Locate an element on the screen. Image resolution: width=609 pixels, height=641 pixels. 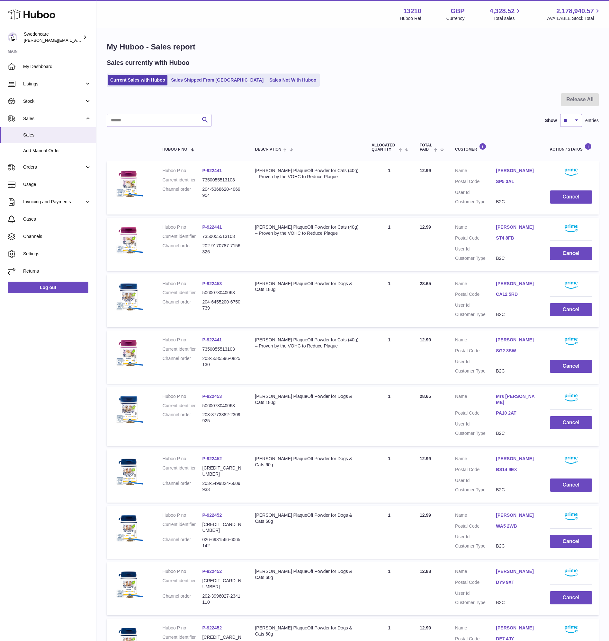
div: Action / Status is located at coordinates (571, 147).